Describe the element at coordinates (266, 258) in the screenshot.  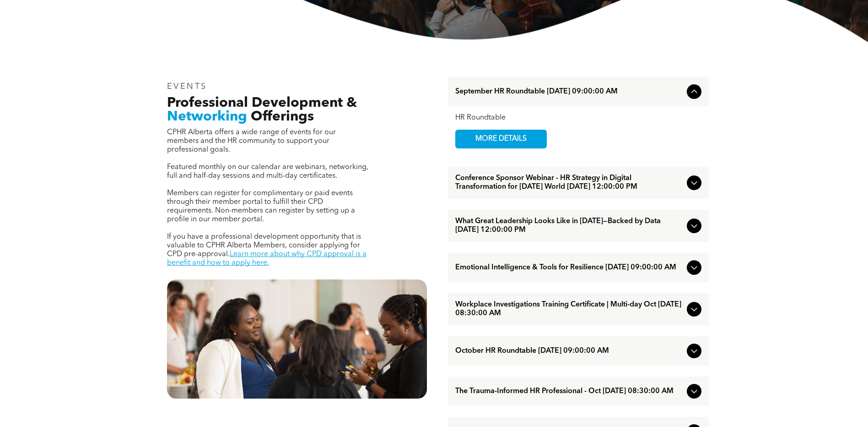
I see `a: Learn more about why CPD approval is a benefit and how to apply here.` at that location.